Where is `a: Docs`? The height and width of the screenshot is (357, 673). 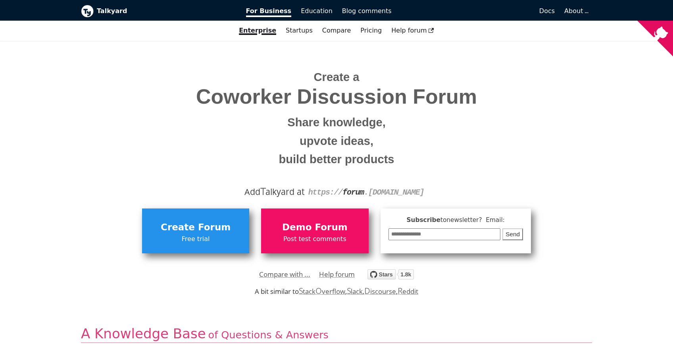 a: Docs is located at coordinates (478, 11).